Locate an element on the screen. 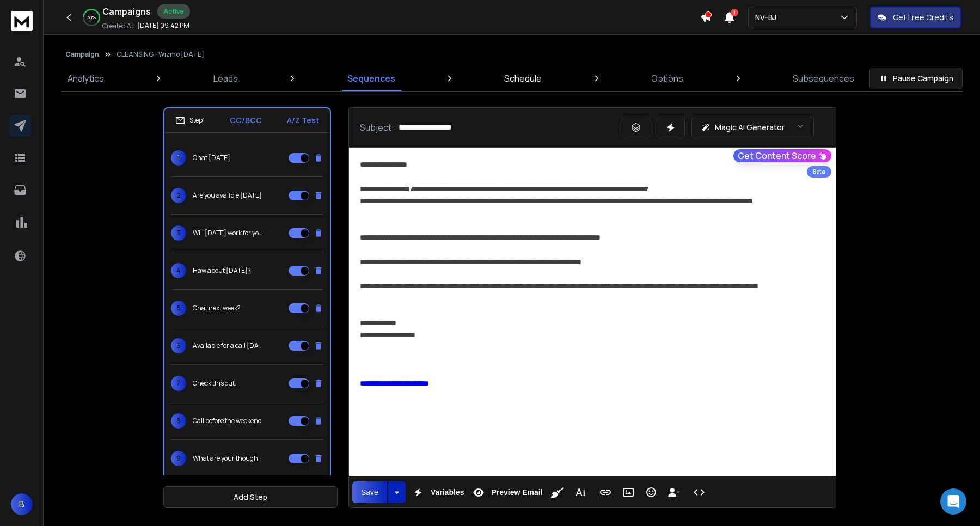 This screenshot has width=980, height=526. p: Leads is located at coordinates (225, 79).